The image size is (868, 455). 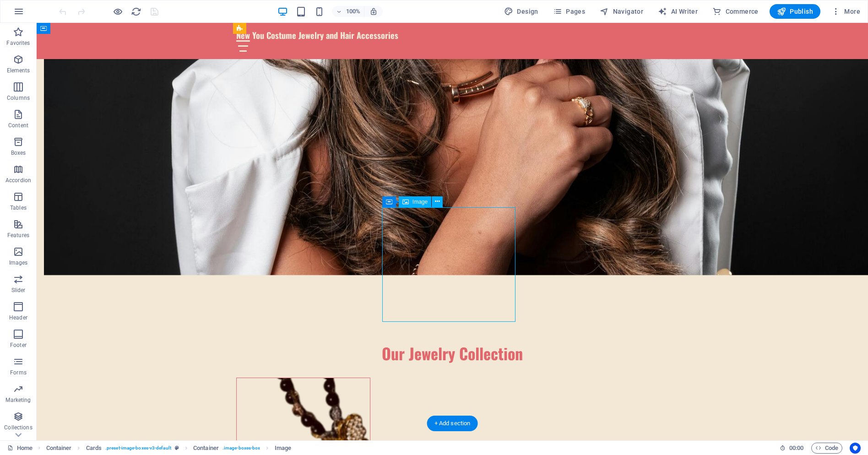 What do you see at coordinates (118, 12) in the screenshot?
I see `button: Click here to leave preview mode and continue editing` at bounding box center [118, 12].